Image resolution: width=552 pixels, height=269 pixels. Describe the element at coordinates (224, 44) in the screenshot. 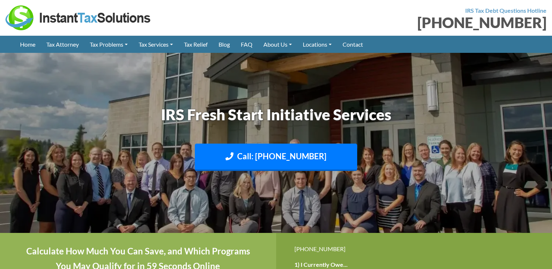

I see `a: Blog` at that location.